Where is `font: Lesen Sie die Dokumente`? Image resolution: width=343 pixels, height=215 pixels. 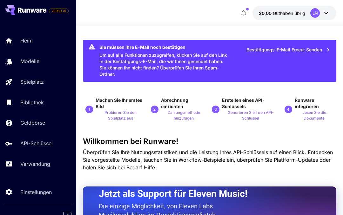
font: Lesen Sie die Dokumente is located at coordinates (314, 115).